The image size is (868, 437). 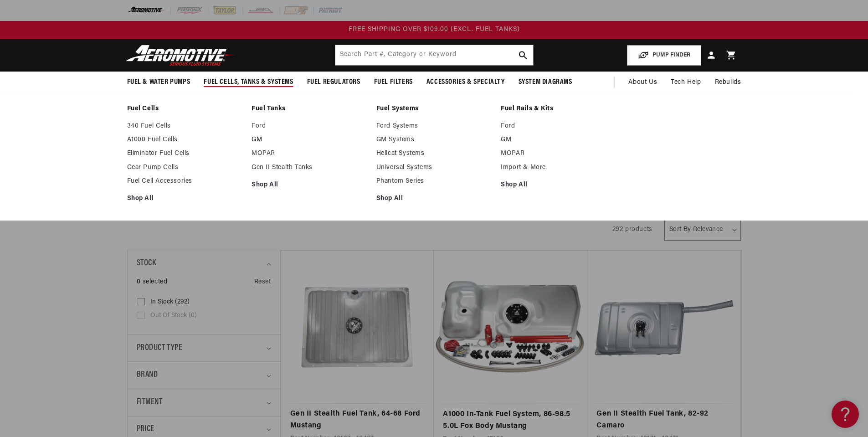 I want to click on span: Fitment, so click(x=150, y=402).